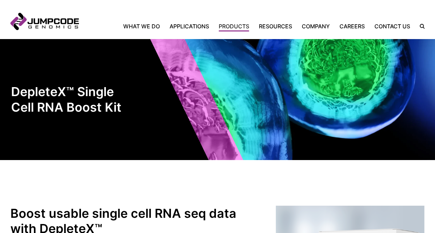 The height and width of the screenshot is (233, 435). I want to click on label: Search the site., so click(419, 26).